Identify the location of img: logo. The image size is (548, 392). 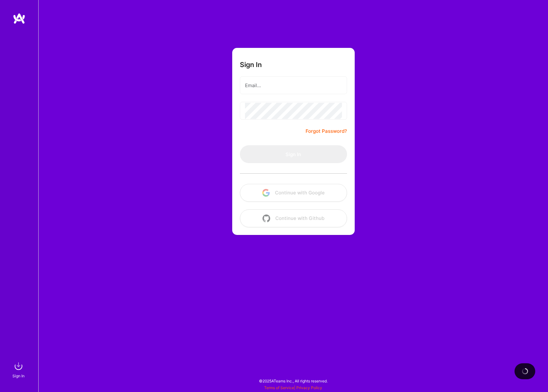
(19, 19).